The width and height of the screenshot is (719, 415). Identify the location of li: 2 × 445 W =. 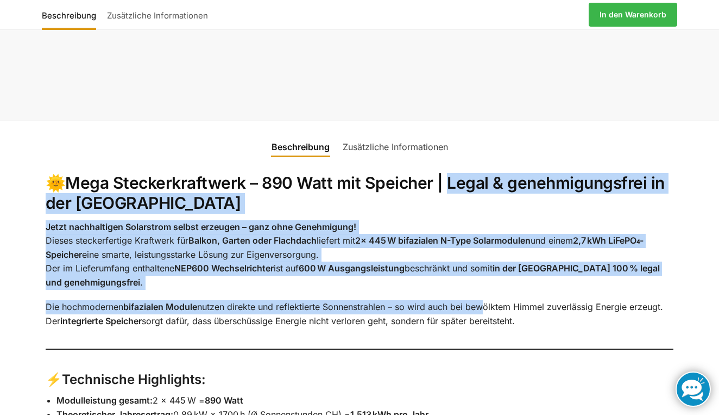
(365, 401).